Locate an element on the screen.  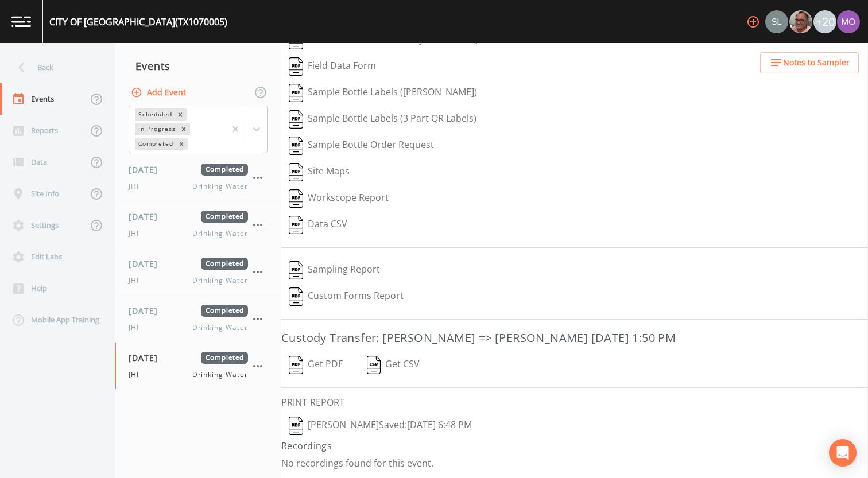
button: Data CSV is located at coordinates (318, 224).